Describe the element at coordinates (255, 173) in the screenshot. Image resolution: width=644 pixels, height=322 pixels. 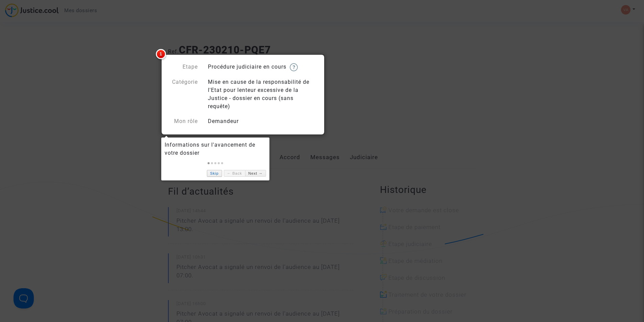
I see `a: Next →` at that location.